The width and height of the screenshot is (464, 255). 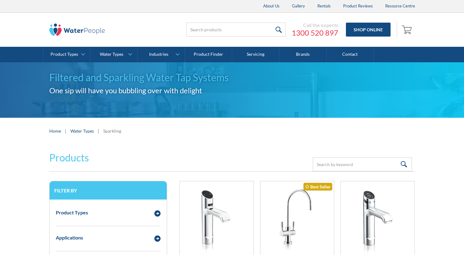 I want to click on h1: Filtered and Sparkling Water Tap Systems, so click(x=232, y=77).